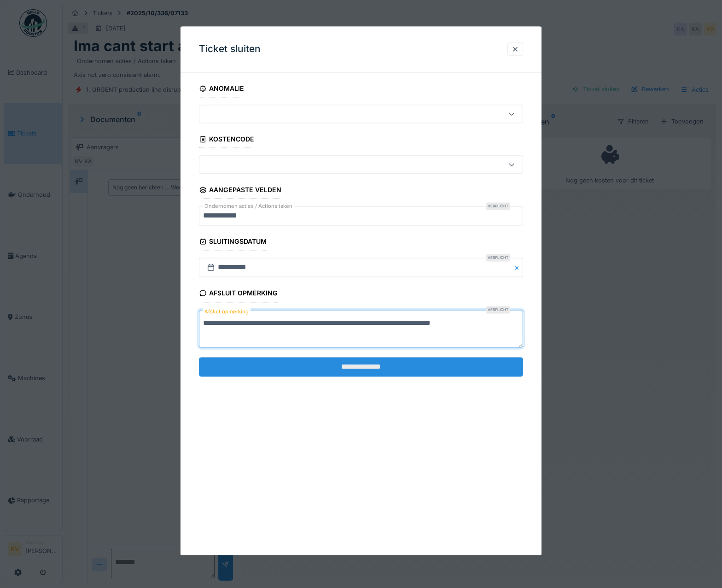 The image size is (722, 588). I want to click on button: Close, so click(518, 267).